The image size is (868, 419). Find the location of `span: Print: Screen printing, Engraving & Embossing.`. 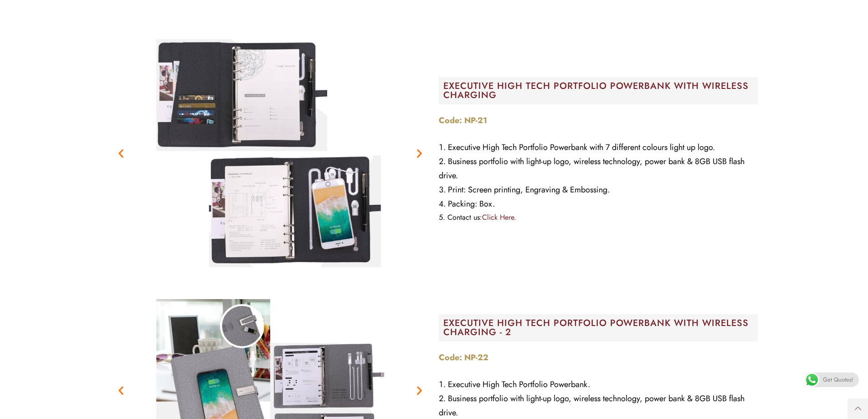

span: Print: Screen printing, Engraving & Embossing. is located at coordinates (528, 190).